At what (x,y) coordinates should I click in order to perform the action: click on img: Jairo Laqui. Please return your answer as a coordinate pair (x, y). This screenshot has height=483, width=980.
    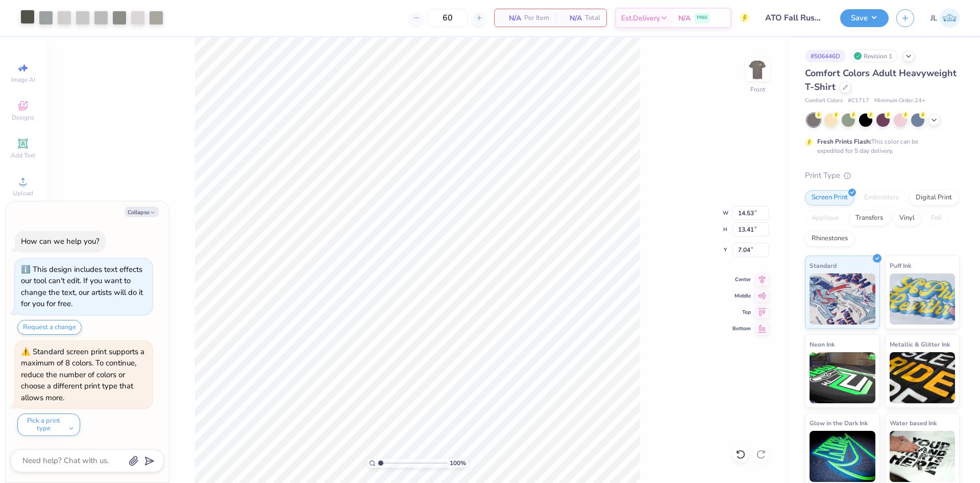
    Looking at the image, I should click on (950, 18).